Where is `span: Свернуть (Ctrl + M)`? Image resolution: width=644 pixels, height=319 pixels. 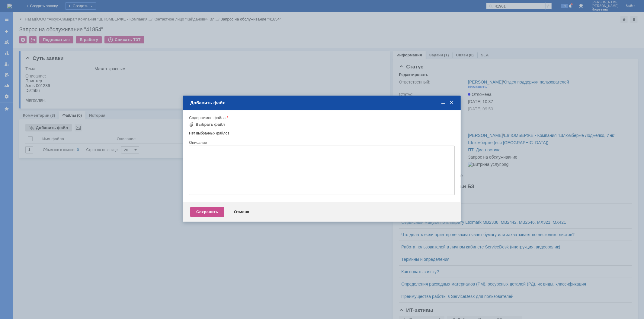 span: Свернуть (Ctrl + M) is located at coordinates (443, 103).